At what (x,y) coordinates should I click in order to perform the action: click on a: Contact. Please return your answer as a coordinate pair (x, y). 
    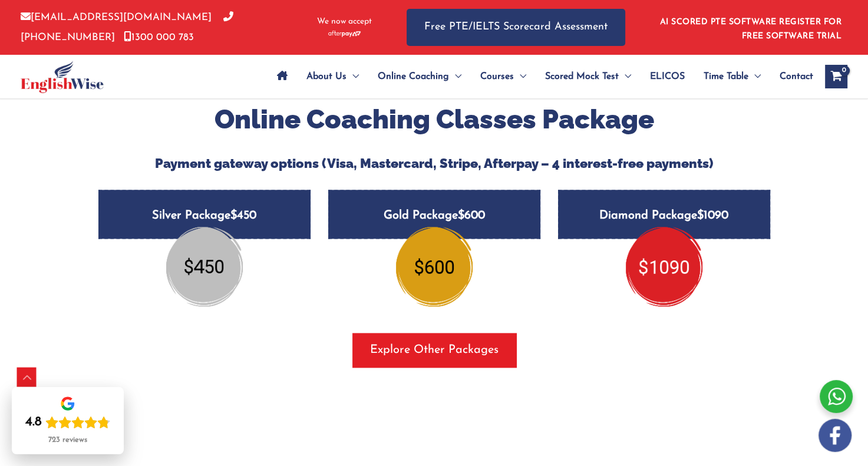
    Looking at the image, I should click on (791, 76).